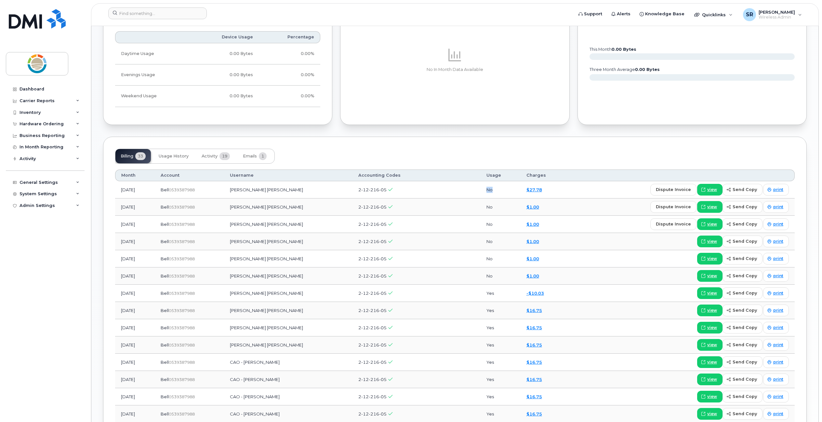 The width and height of the screenshot is (822, 422). Describe the element at coordinates (218, 75) in the screenshot. I see `tr: Weekdays from 6:00pm to 8:00am` at that location.